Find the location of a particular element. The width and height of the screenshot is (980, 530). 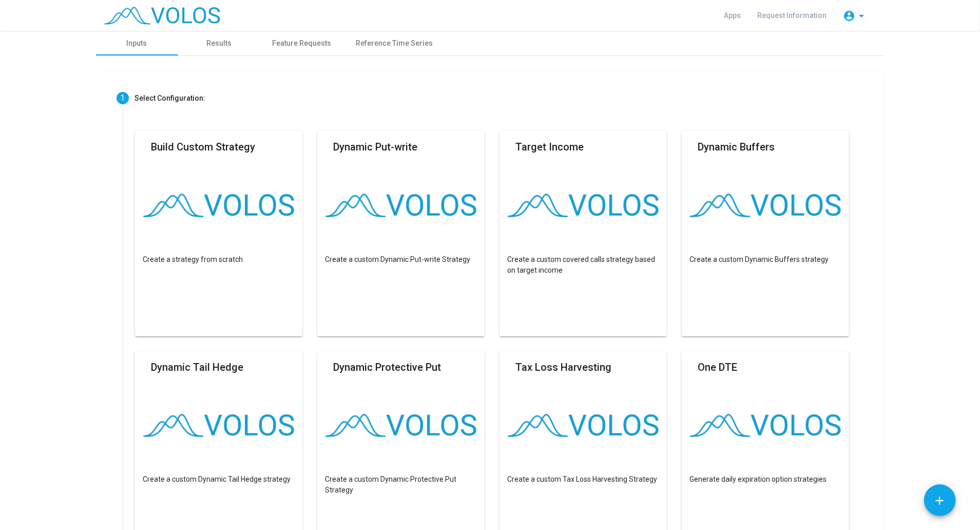

div: Feature Requests is located at coordinates (302, 43).